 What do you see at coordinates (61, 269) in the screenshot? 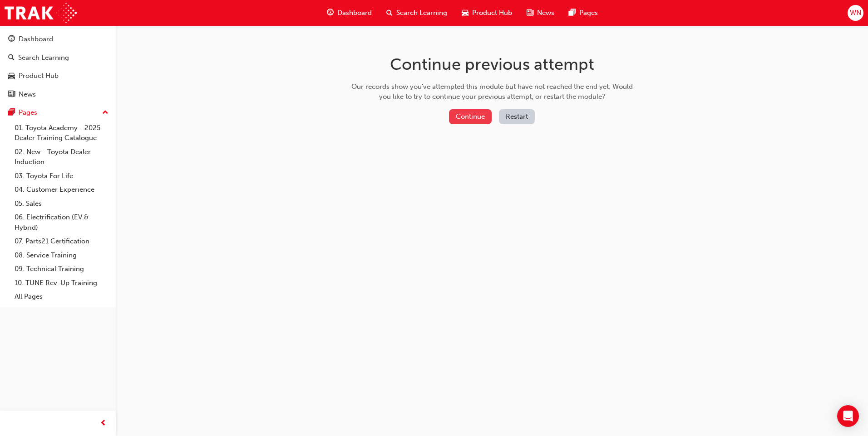
I see `a: 09. Technical Training` at bounding box center [61, 269].